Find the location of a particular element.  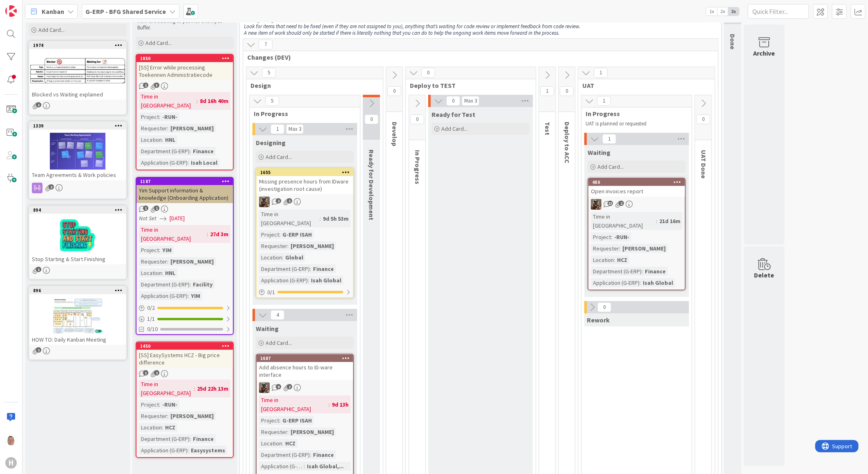

em: A new item of work should only be started if there is literally nothing that you can do to help t... is located at coordinates (401, 33).